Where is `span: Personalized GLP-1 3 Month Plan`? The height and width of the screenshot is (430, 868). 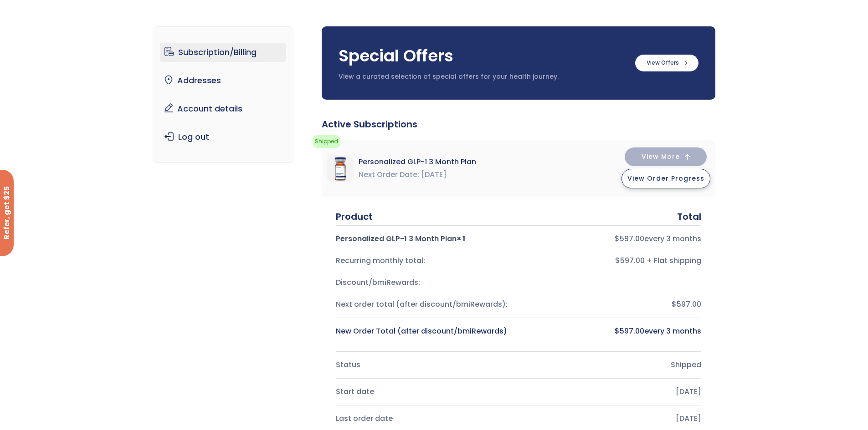
span: Personalized GLP-1 3 Month Plan is located at coordinates (417, 162).